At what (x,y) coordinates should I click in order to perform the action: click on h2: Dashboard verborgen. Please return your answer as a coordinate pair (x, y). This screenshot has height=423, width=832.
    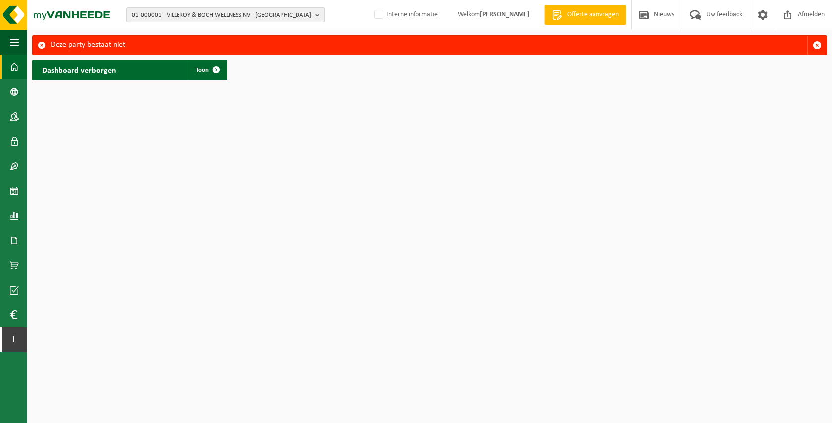
    Looking at the image, I should click on (79, 69).